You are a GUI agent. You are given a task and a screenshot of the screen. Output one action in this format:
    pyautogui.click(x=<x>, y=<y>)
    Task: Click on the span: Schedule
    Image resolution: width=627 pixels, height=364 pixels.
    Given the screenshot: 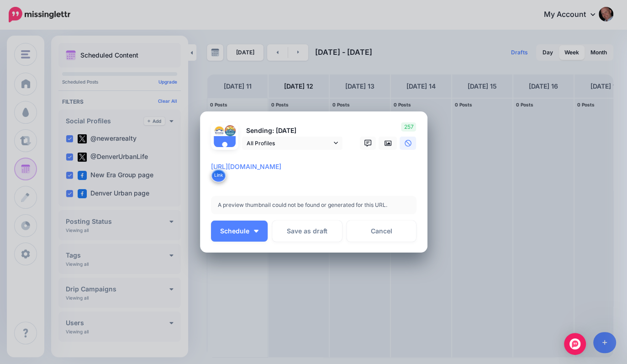 What is the action you would take?
    pyautogui.click(x=235, y=231)
    